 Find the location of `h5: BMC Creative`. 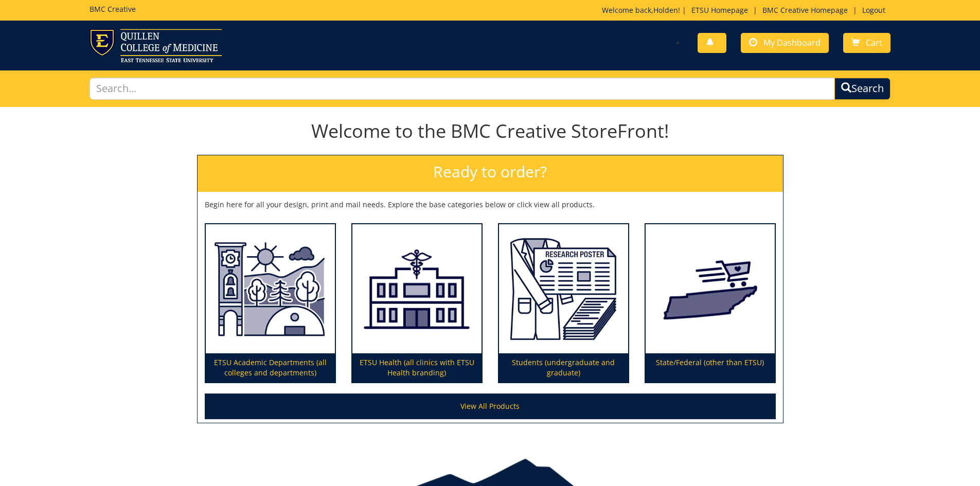

h5: BMC Creative is located at coordinates (112, 8).